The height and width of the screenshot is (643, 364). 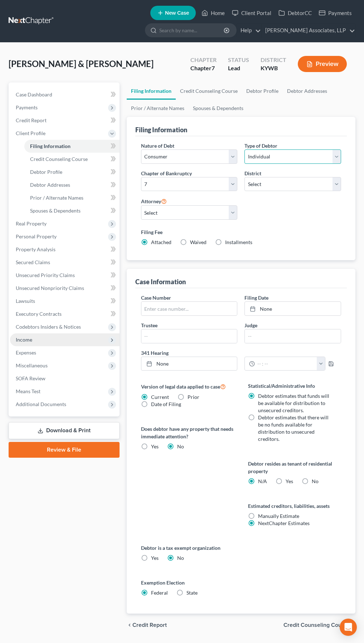 What do you see at coordinates (156, 297) in the screenshot?
I see `label: Case Number` at bounding box center [156, 297].